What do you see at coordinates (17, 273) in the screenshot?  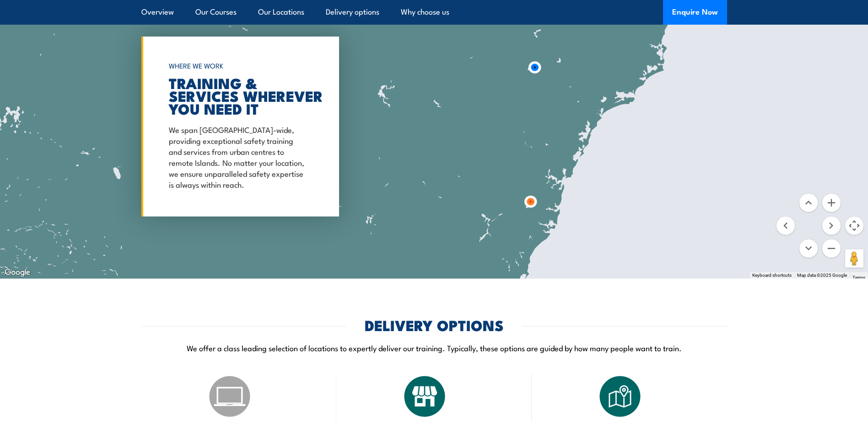 I see `a: Open this area in Google Maps (opens a new window)` at bounding box center [17, 273].